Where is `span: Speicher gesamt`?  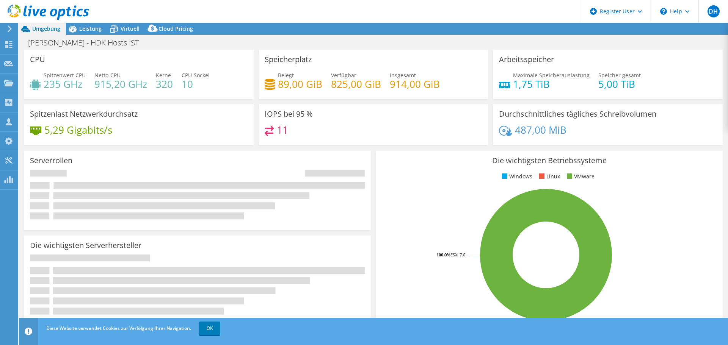 span: Speicher gesamt is located at coordinates (619, 75).